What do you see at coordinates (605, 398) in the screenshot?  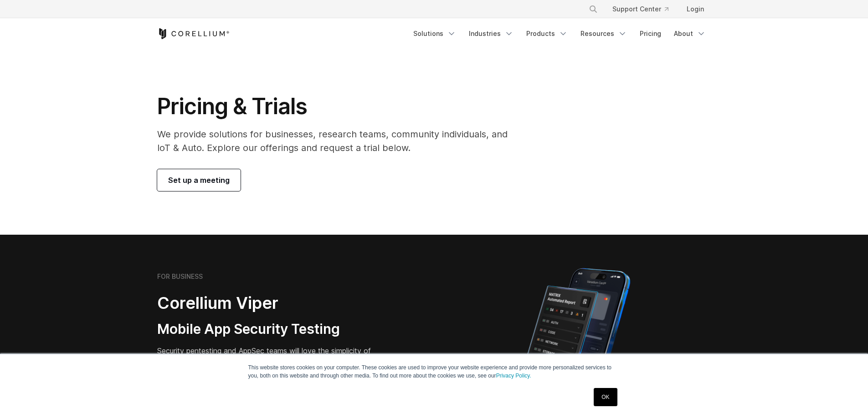 I see `a: OK` at bounding box center [605, 398].